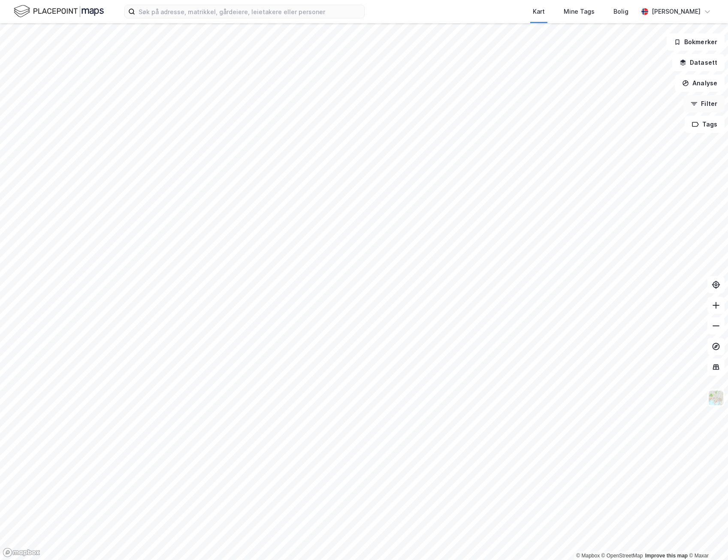  What do you see at coordinates (579, 12) in the screenshot?
I see `div: Mine Tags` at bounding box center [579, 12].